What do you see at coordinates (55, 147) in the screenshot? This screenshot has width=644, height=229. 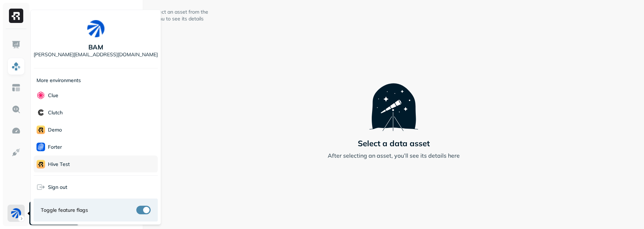 I see `p: Forter` at bounding box center [55, 147].